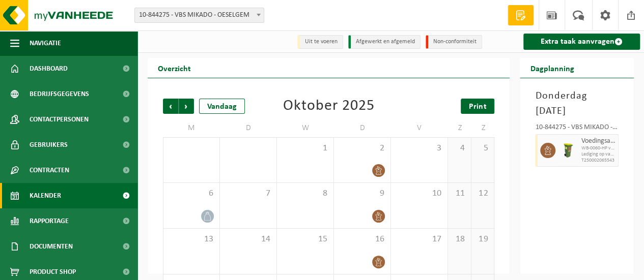  Describe the element at coordinates (320, 42) in the screenshot. I see `li: Uit te voeren` at that location.